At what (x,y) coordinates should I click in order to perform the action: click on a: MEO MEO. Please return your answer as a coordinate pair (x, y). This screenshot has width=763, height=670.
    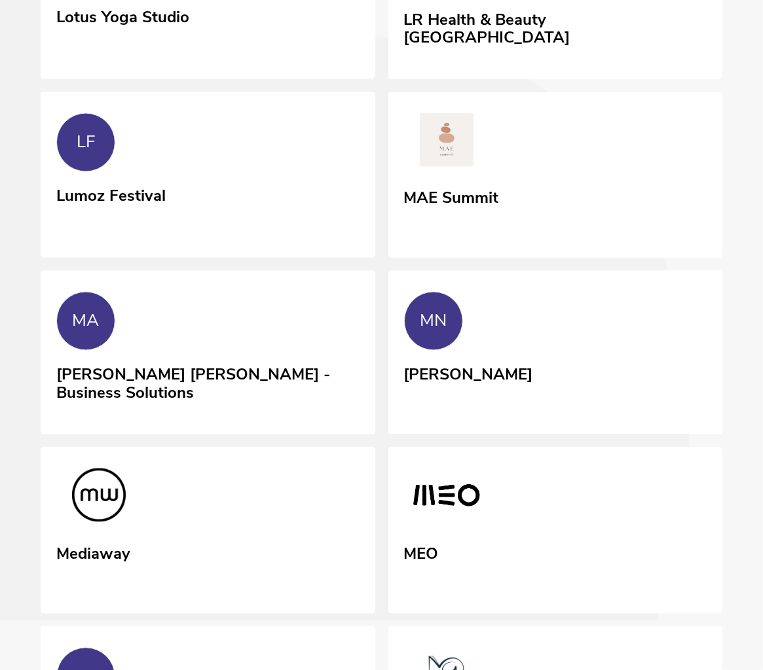
    Looking at the image, I should click on (555, 531).